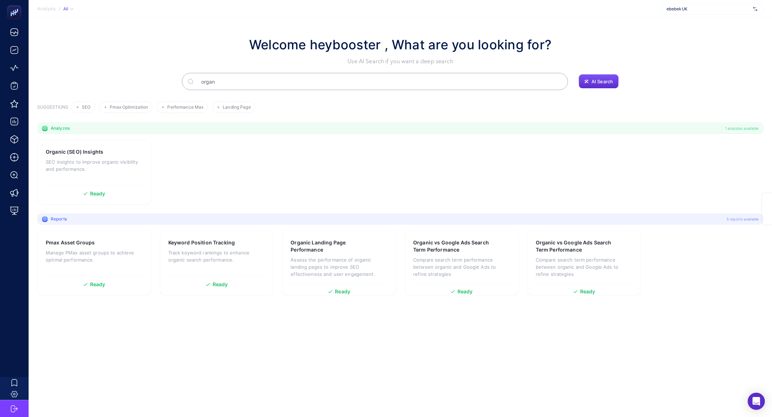 This screenshot has height=417, width=772. What do you see at coordinates (400, 45) in the screenshot?
I see `h1: Welcome heybooster , What are you looking for?` at bounding box center [400, 45].